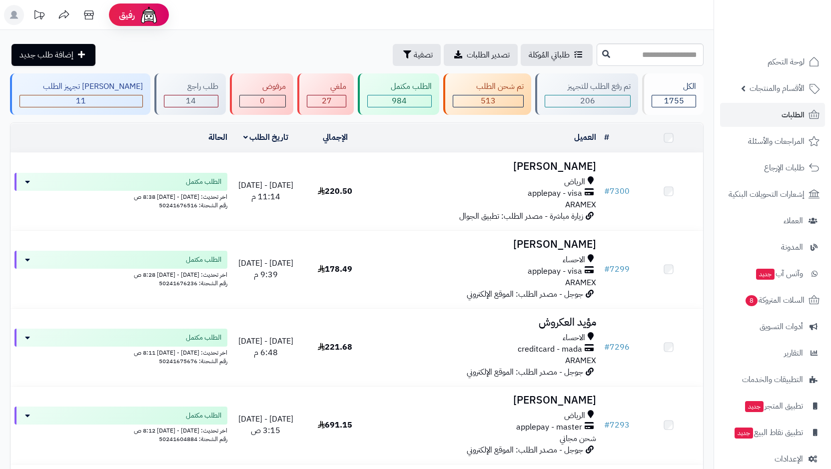 The height and width of the screenshot is (469, 831). Describe the element at coordinates (335, 269) in the screenshot. I see `span: 178.49` at that location.